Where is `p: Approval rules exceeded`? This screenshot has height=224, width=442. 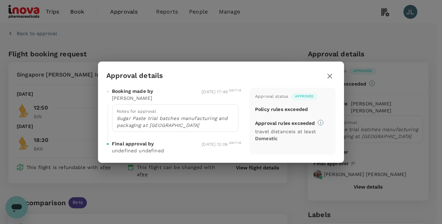
p: Approval rules exceeded is located at coordinates (285, 123).